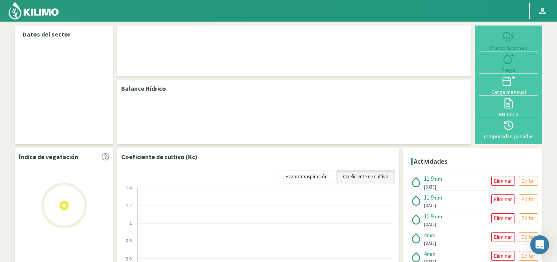  I want to click on p: Datos del sector, so click(64, 34).